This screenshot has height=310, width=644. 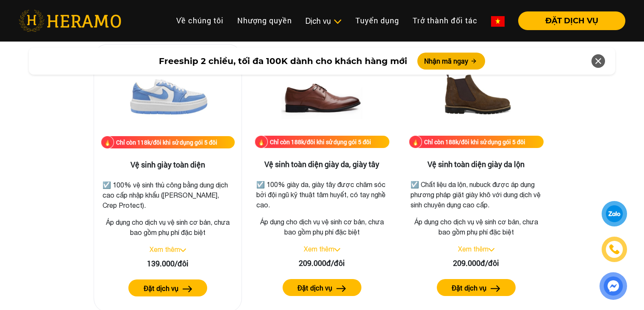 I want to click on div: 139.000/đôi, so click(x=167, y=263).